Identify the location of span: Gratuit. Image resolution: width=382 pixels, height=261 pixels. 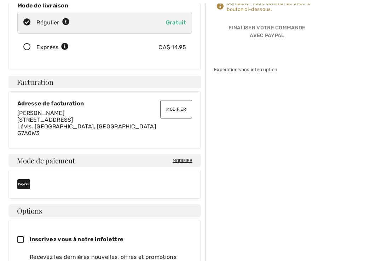
(176, 22).